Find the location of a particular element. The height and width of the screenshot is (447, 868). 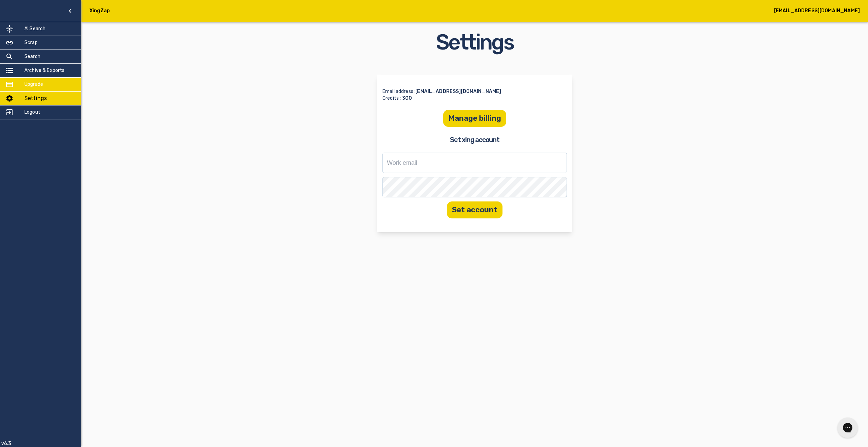

h5: Archive & Exports is located at coordinates (44, 70).